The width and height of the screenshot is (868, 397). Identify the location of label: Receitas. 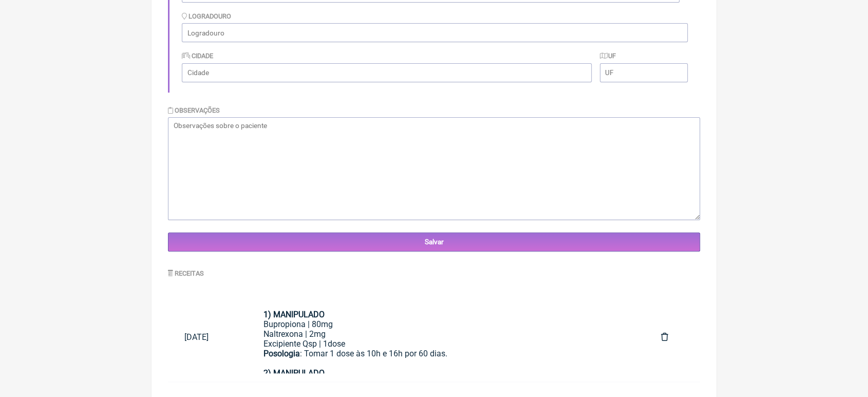
(186, 273).